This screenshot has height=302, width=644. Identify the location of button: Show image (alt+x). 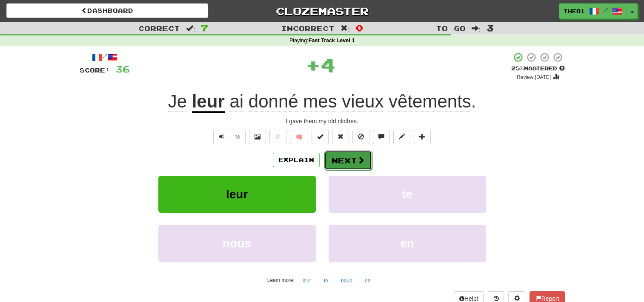
(257, 137).